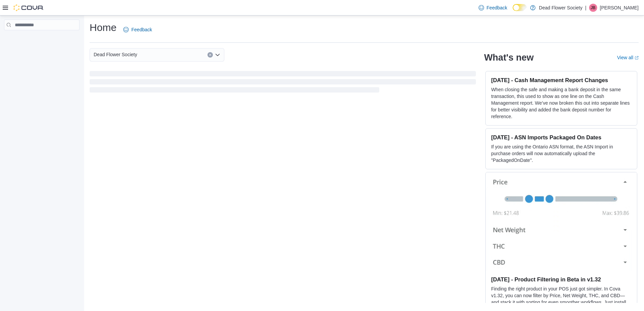 This screenshot has height=311, width=644. Describe the element at coordinates (218, 55) in the screenshot. I see `button: Open list of options` at that location.